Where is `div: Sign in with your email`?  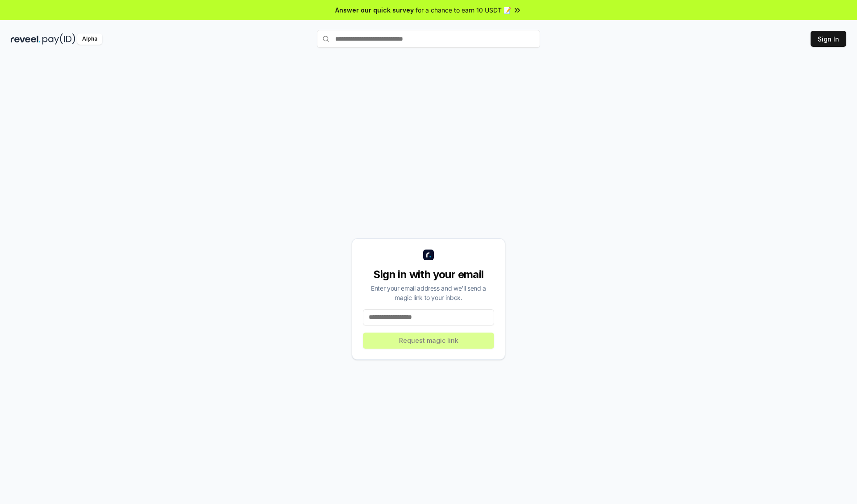
div: Sign in with your email is located at coordinates (428, 275).